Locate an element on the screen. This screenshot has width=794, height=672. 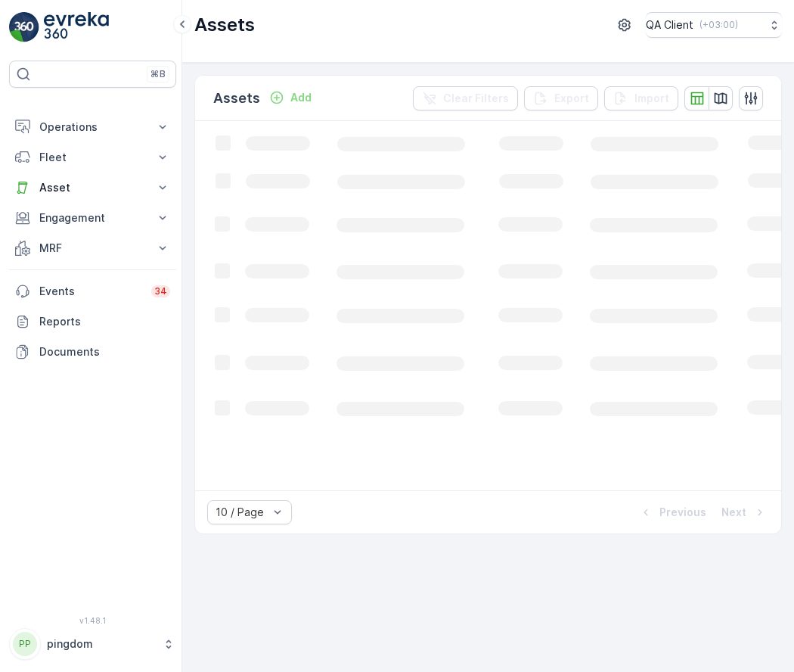
p: Engagement is located at coordinates (92, 218).